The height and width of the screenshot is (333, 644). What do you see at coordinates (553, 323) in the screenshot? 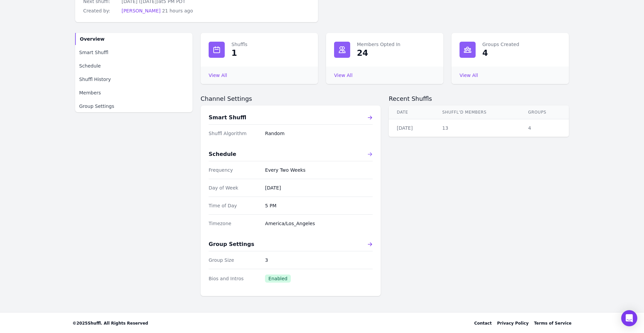
I see `a: Terms of Service` at bounding box center [553, 323].